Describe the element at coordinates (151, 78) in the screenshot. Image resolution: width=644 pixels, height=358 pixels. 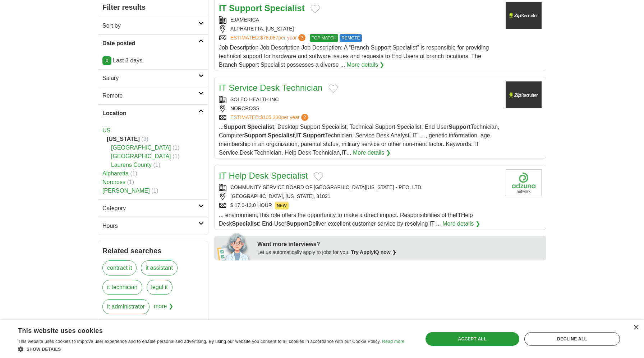
I see `h2: Salary` at that location.